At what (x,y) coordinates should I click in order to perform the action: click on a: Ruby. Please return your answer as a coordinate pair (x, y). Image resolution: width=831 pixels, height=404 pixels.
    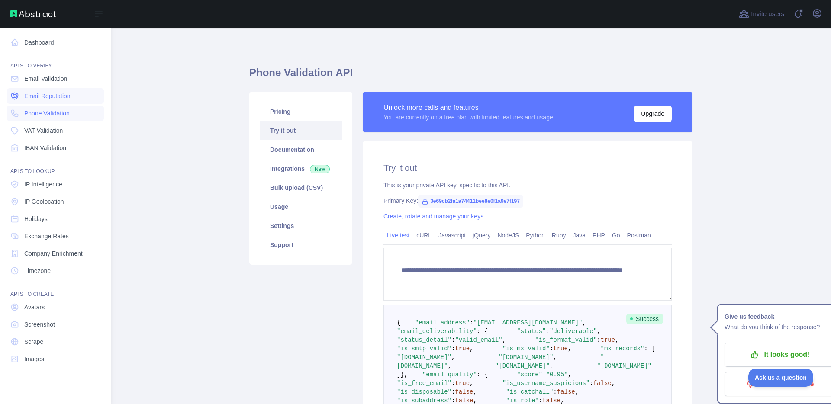
    Looking at the image, I should click on (559, 236).